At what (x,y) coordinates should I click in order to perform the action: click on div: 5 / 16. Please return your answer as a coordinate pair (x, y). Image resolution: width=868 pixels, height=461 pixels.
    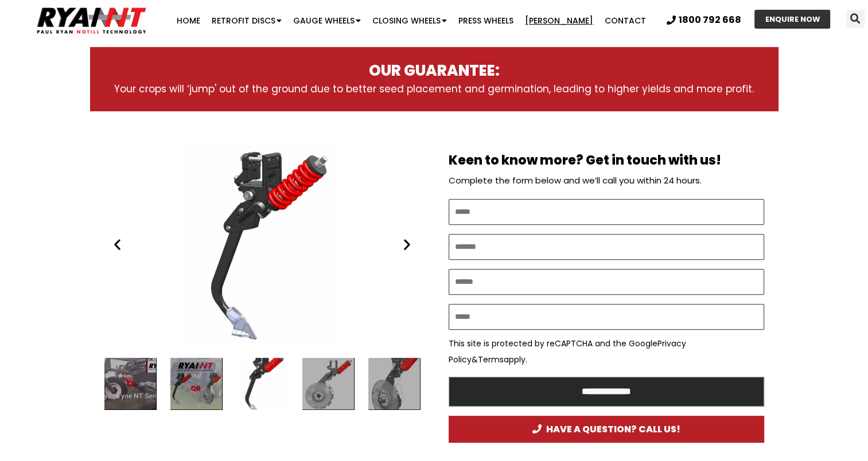
    Looking at the image, I should click on (394, 384).